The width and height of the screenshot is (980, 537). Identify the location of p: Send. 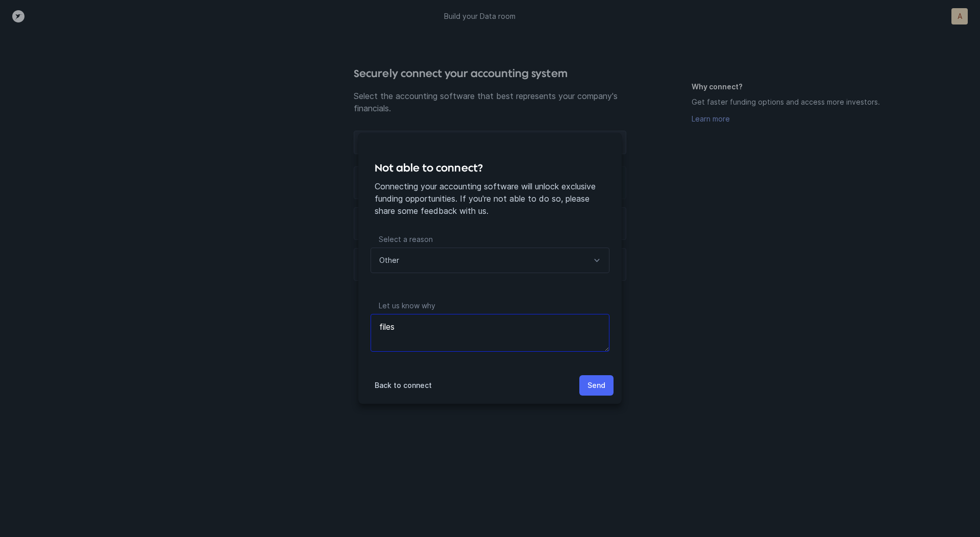
(596, 386).